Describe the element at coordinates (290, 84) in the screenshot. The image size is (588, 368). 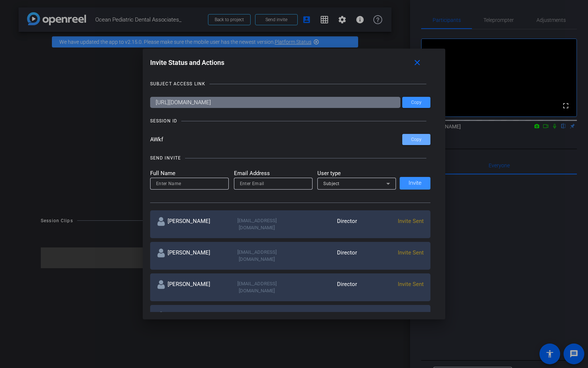
I see `openreel-title-line: SUBJECT ACCESS LINK` at that location.